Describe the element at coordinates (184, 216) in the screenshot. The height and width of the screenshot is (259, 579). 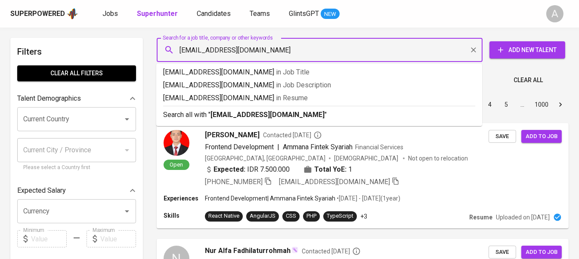
I see `p: Skills` at that location.